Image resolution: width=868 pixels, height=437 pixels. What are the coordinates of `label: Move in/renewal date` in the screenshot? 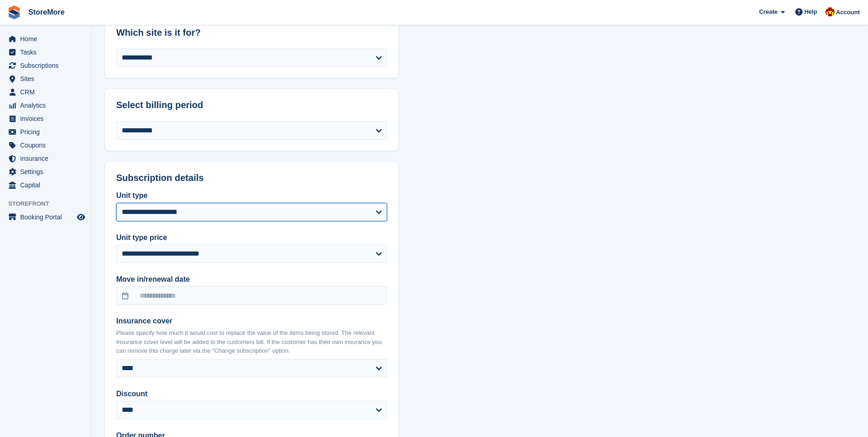 It's located at (252, 279).